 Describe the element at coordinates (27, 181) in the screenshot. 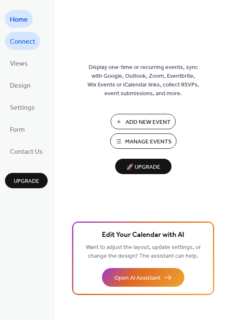

I see `span: Upgrade` at that location.